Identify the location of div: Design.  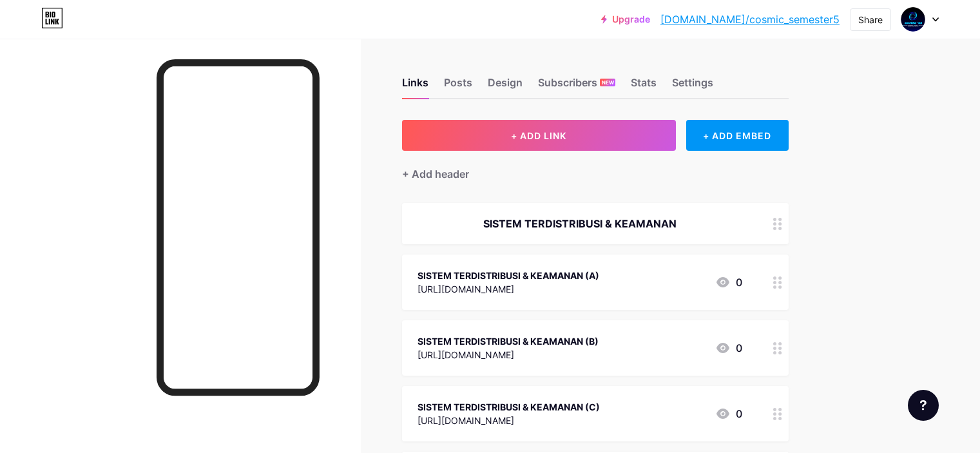
(505, 87).